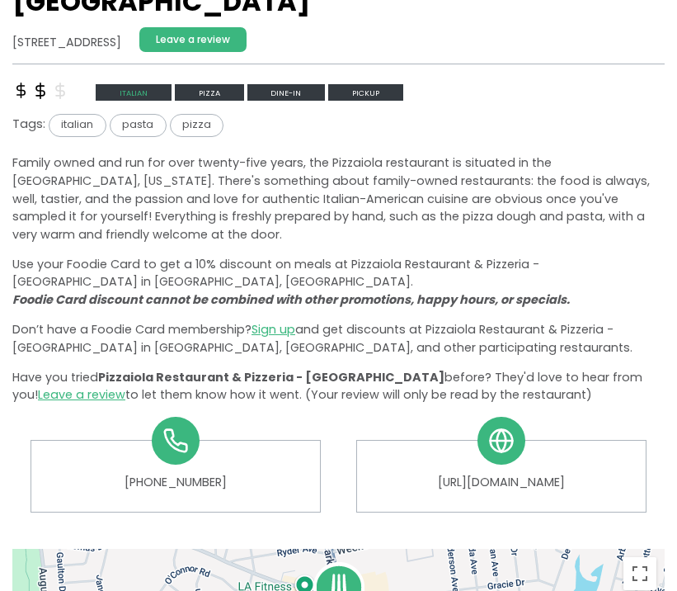  What do you see at coordinates (338, 199) in the screenshot?
I see `p: Family owned and run for over twenty-five years, the Pizzaiola restaurant is situated in the [GEO...` at bounding box center [338, 199].